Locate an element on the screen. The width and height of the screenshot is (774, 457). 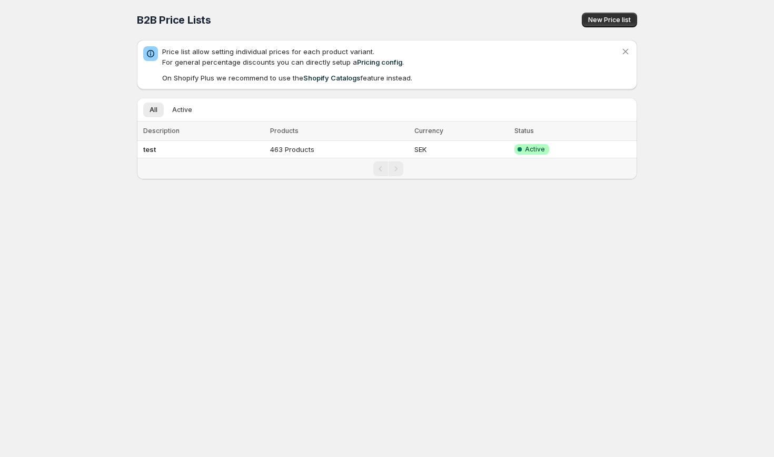
span: Status is located at coordinates (524, 131).